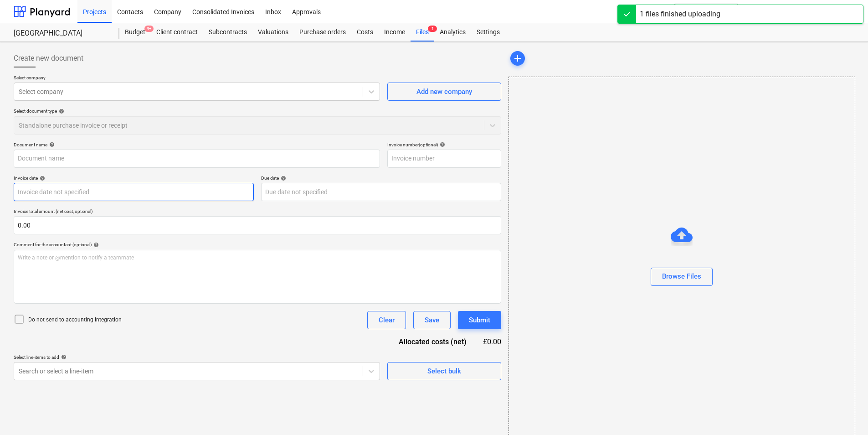 The height and width of the screenshot is (435, 868). Describe the element at coordinates (395, 32) in the screenshot. I see `div: Income` at that location.